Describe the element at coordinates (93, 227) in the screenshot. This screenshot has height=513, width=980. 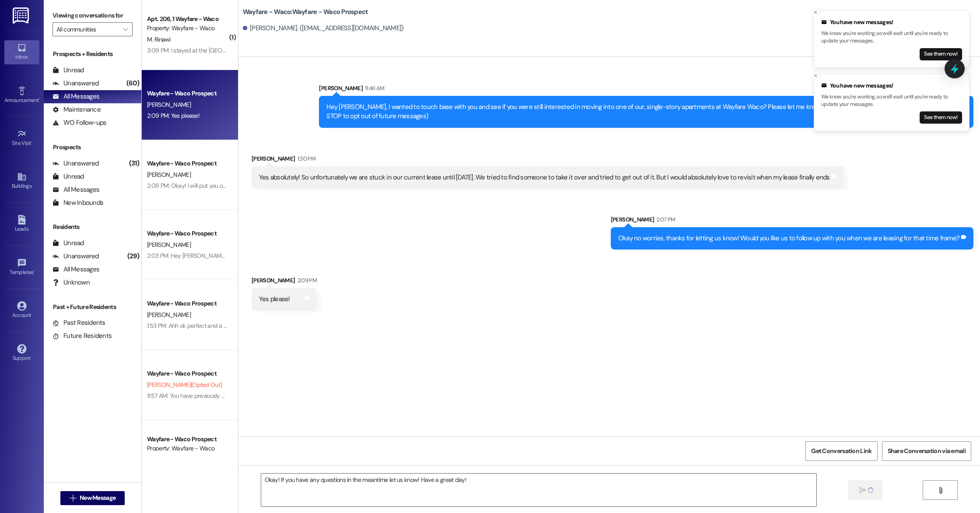
I see `div: Residents` at that location.